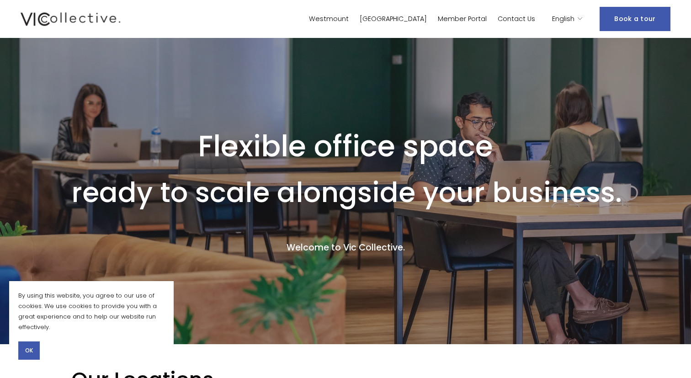  I want to click on h1: ready to scale alongside your business., so click(346, 192).